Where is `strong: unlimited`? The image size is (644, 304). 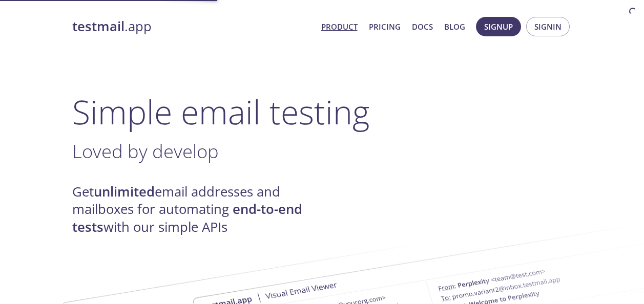
strong: unlimited is located at coordinates (124, 191).